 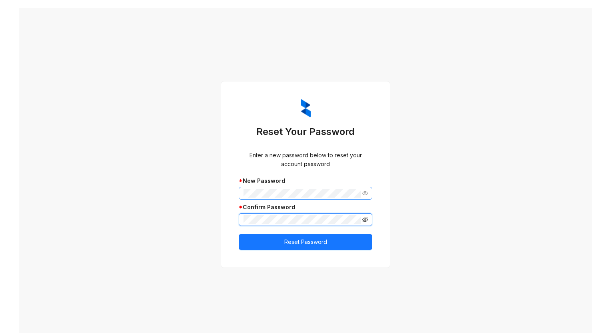 What do you see at coordinates (305, 207) in the screenshot?
I see `div: Confirm Password` at bounding box center [305, 207].